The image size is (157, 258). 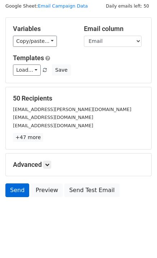 I want to click on a: Email Campaign Data, so click(x=63, y=6).